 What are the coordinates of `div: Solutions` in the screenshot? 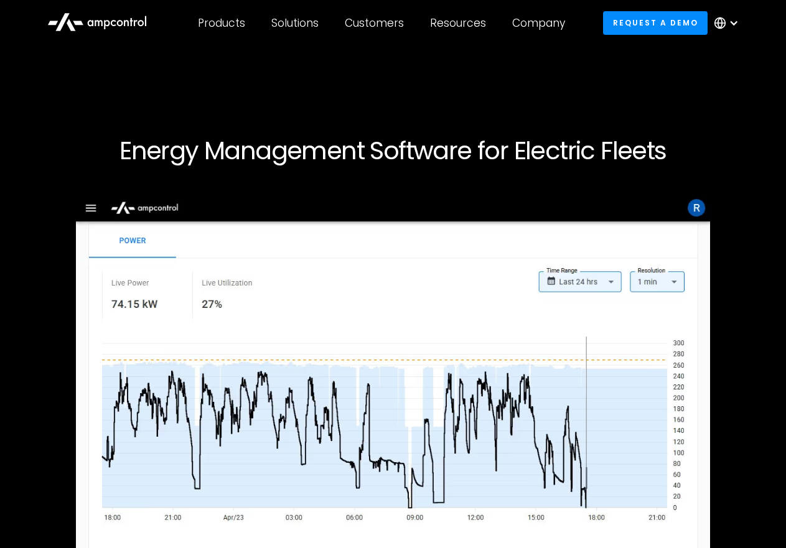 It's located at (295, 23).